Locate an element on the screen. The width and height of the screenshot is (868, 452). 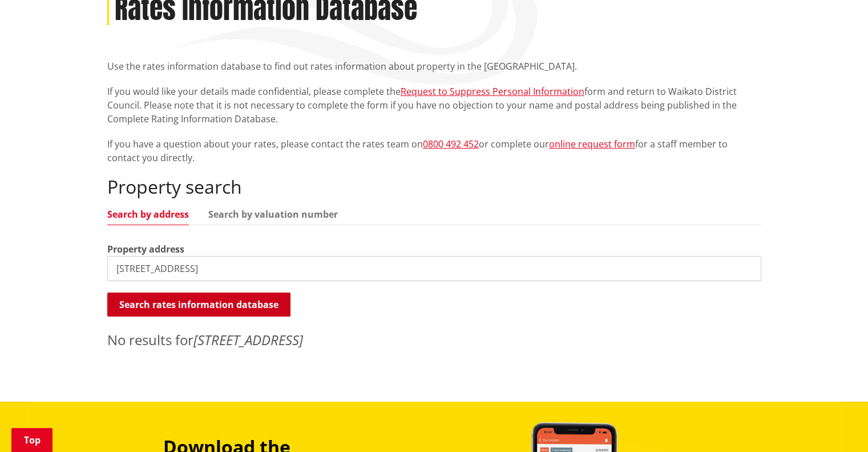
a: Search by address is located at coordinates (148, 214).